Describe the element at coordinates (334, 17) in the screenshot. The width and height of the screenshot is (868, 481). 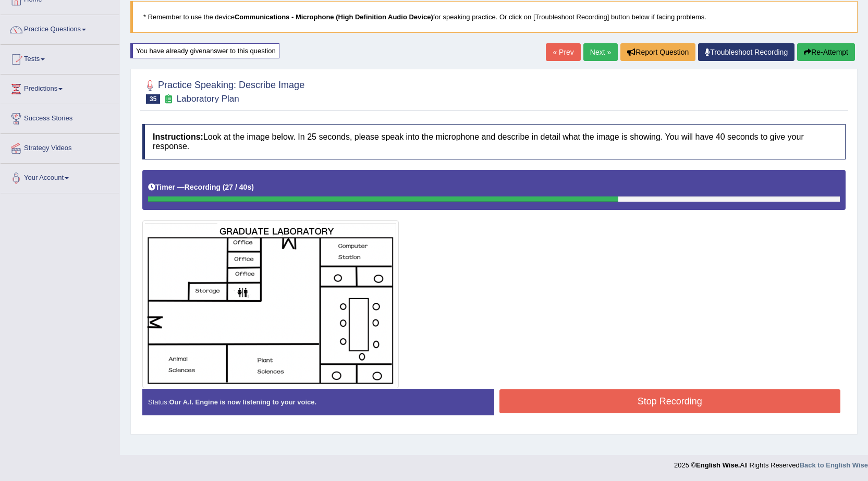
I see `b: Communications - Microphone (High Definition Audio Device)` at that location.